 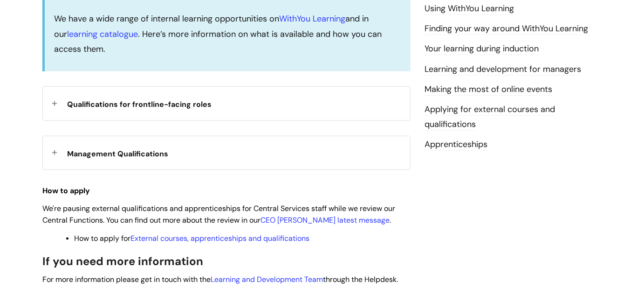 I want to click on a: Finding your way around WithYou Learning, so click(x=506, y=29).